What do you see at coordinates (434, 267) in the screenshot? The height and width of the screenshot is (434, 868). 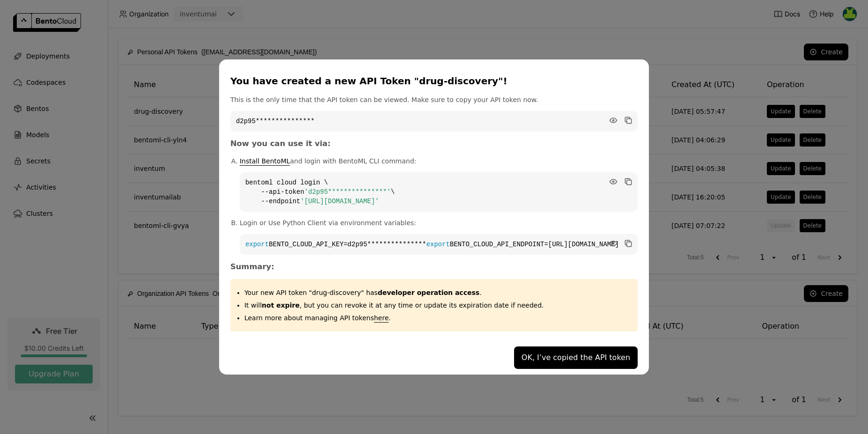 I see `h3: Summary:` at bounding box center [434, 267].